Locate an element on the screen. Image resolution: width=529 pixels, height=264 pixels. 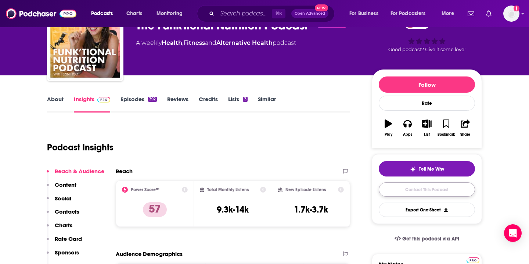
a: Get this podcast via API is located at coordinates (427, 239).